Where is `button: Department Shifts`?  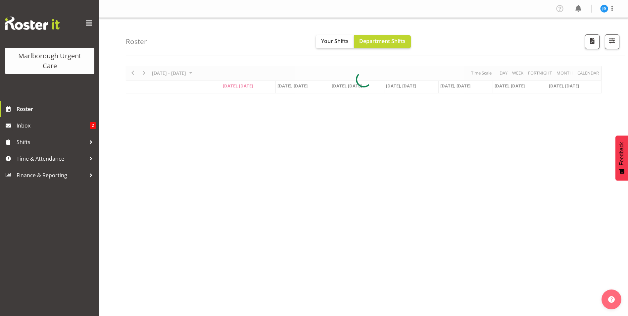
button: Department Shifts is located at coordinates (382, 42).